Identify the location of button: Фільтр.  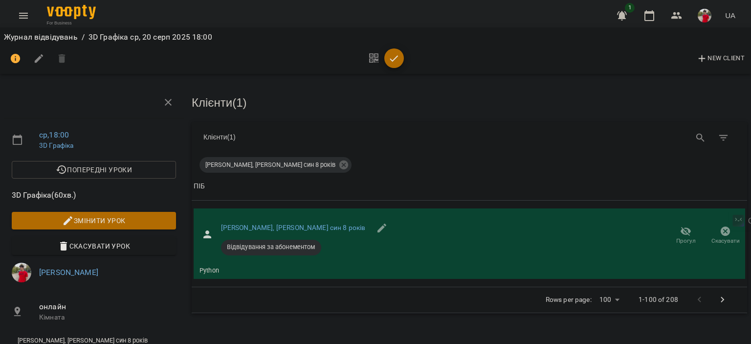
(724, 138).